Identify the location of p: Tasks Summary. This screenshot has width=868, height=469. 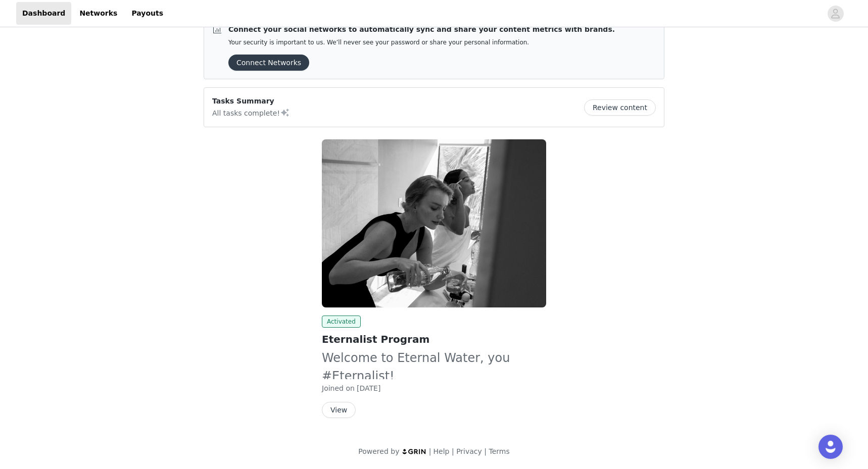
(251, 101).